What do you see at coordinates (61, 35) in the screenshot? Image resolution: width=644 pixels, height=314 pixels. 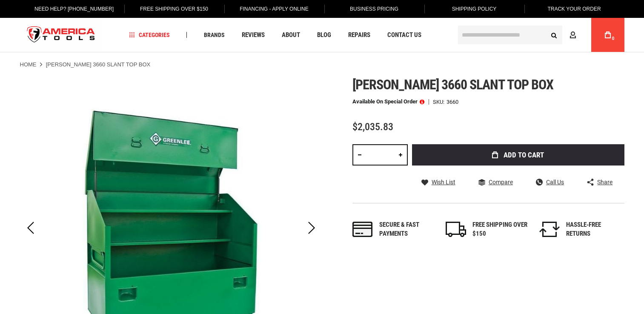 I see `a: store logo` at bounding box center [61, 35].